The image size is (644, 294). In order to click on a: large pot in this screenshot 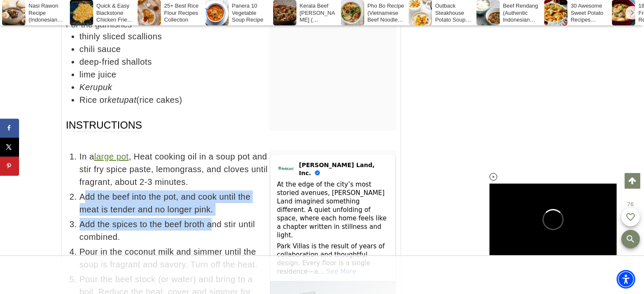, I will do `click(111, 157)`.